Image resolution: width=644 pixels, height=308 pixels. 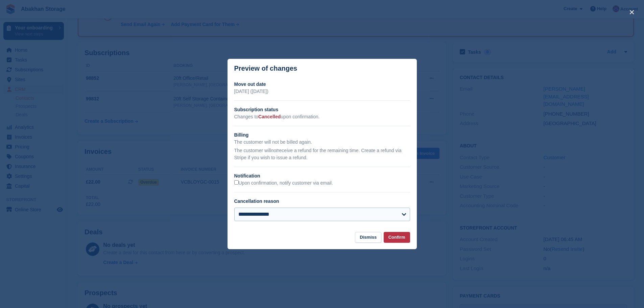 What do you see at coordinates (269, 117) in the screenshot?
I see `span: Cancelled` at bounding box center [269, 117].